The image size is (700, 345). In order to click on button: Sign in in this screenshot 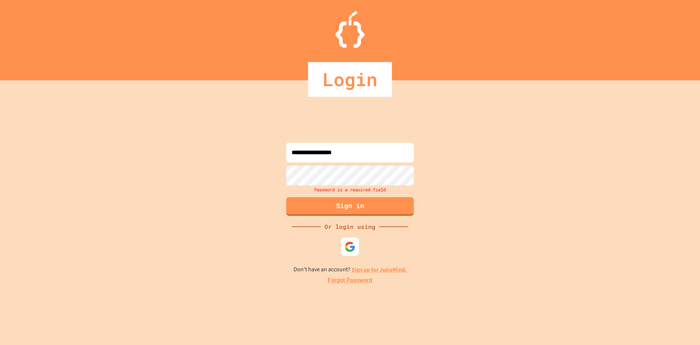, I will do `click(350, 206)`.